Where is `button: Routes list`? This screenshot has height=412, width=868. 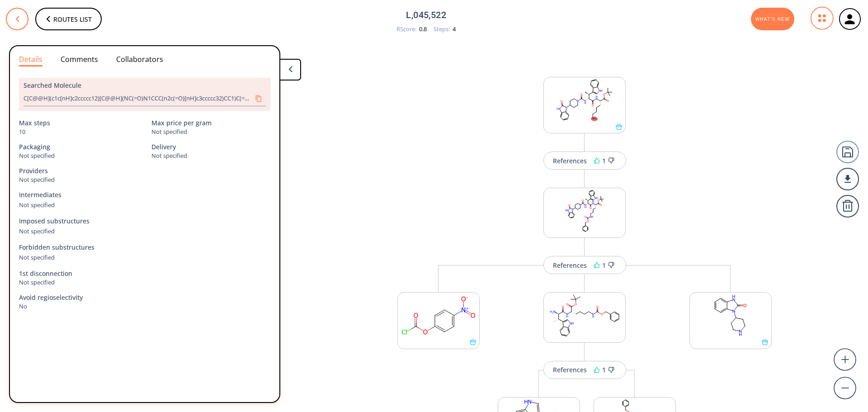 button: Routes list is located at coordinates (68, 19).